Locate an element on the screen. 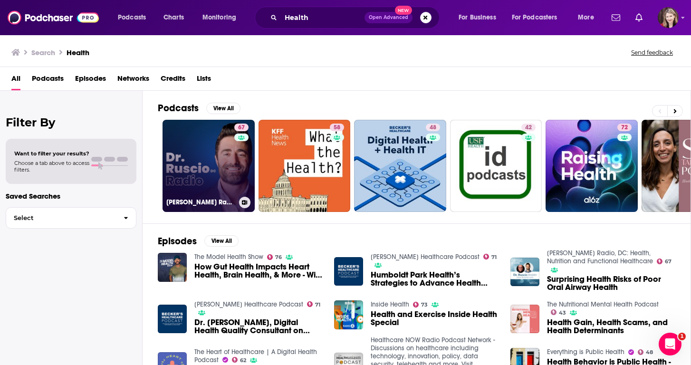  span: 58 is located at coordinates (337, 128).